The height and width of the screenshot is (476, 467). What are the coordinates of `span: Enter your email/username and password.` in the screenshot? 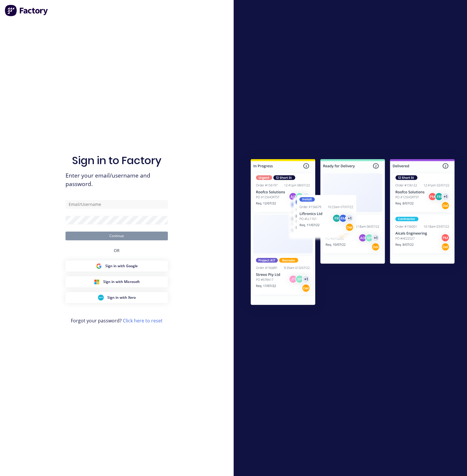 It's located at (117, 180).